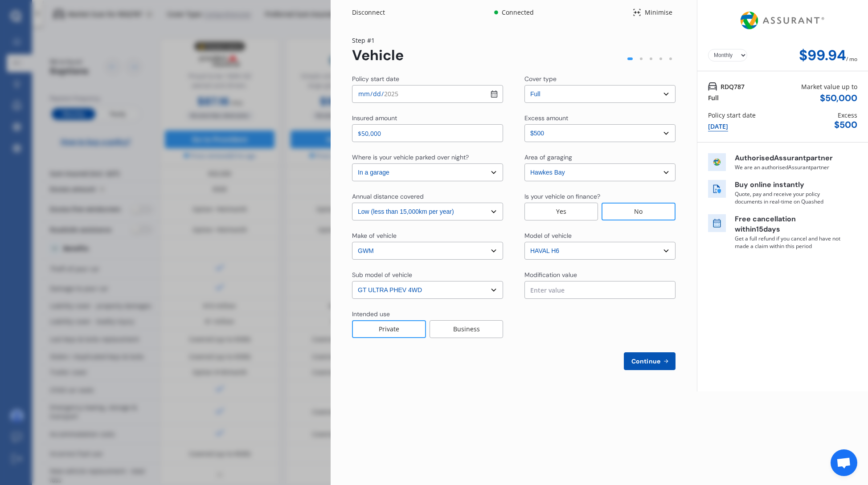 Image resolution: width=868 pixels, height=485 pixels. I want to click on div: Connected, so click(517, 12).